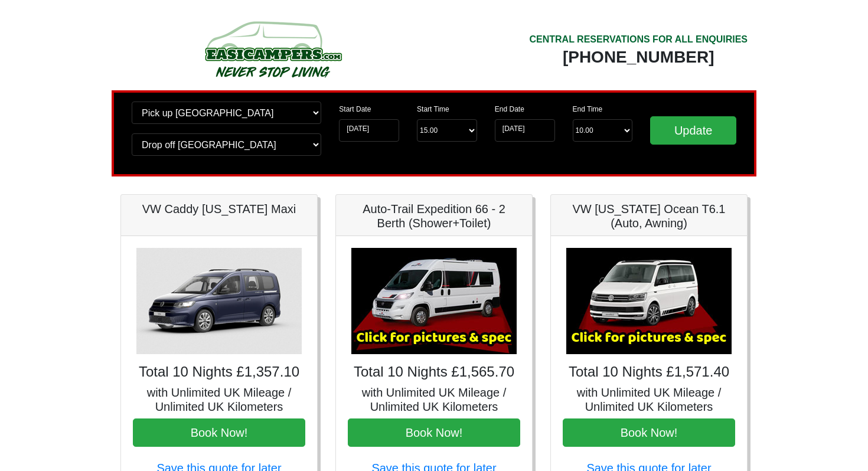 This screenshot has height=471, width=868. What do you see at coordinates (638, 40) in the screenshot?
I see `div: CENTRAL RESERVATIONS FOR ALL ENQUIRIES` at bounding box center [638, 40].